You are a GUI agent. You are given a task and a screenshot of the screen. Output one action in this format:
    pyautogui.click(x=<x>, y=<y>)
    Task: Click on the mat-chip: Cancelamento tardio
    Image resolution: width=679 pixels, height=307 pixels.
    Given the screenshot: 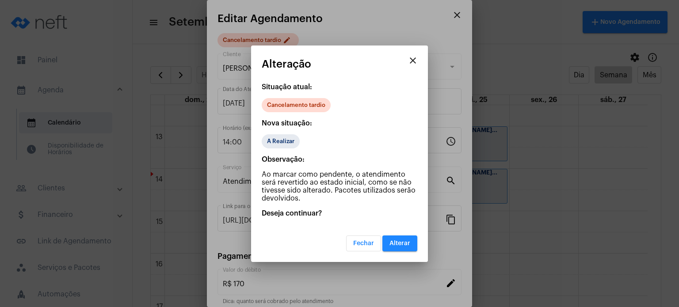 What is the action you would take?
    pyautogui.click(x=296, y=105)
    